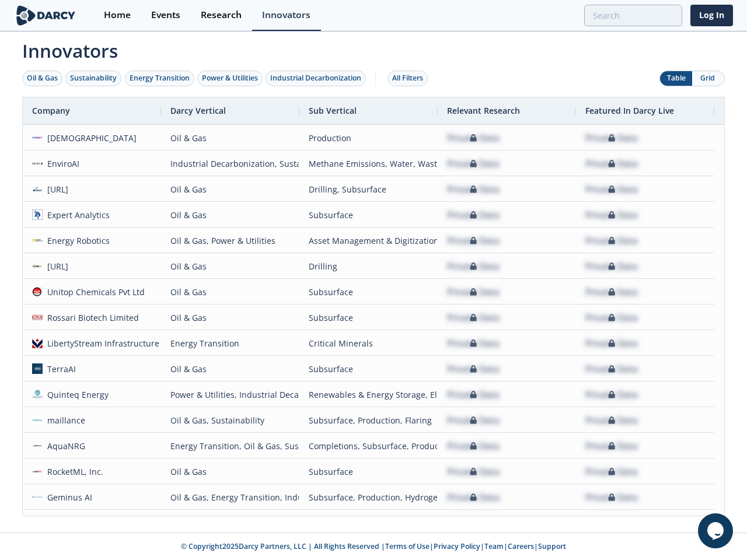 The width and height of the screenshot is (747, 560). Describe the element at coordinates (286, 15) in the screenshot. I see `div: Innovators` at that location.